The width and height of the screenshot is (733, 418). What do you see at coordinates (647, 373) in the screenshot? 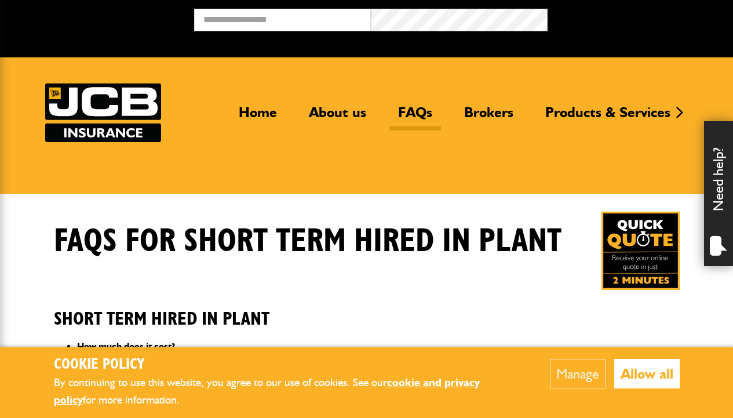
I see `button: Allow all` at bounding box center [647, 373].